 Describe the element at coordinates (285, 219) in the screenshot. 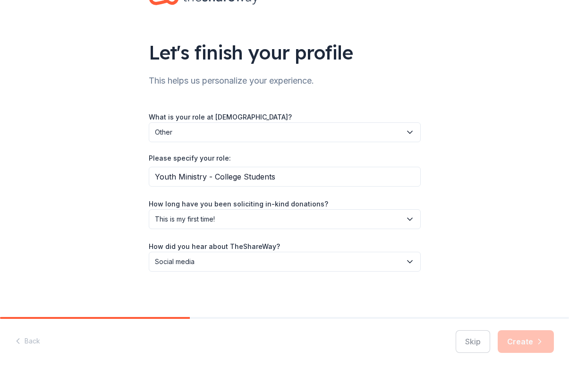

I see `button: This is my first time!` at that location.